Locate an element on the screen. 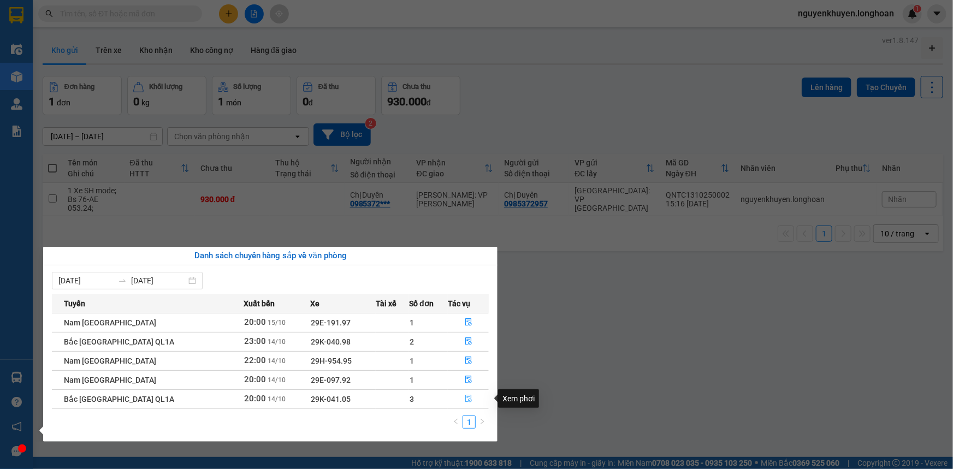 The image size is (953, 469). span: Xuất bến is located at coordinates (259, 304).